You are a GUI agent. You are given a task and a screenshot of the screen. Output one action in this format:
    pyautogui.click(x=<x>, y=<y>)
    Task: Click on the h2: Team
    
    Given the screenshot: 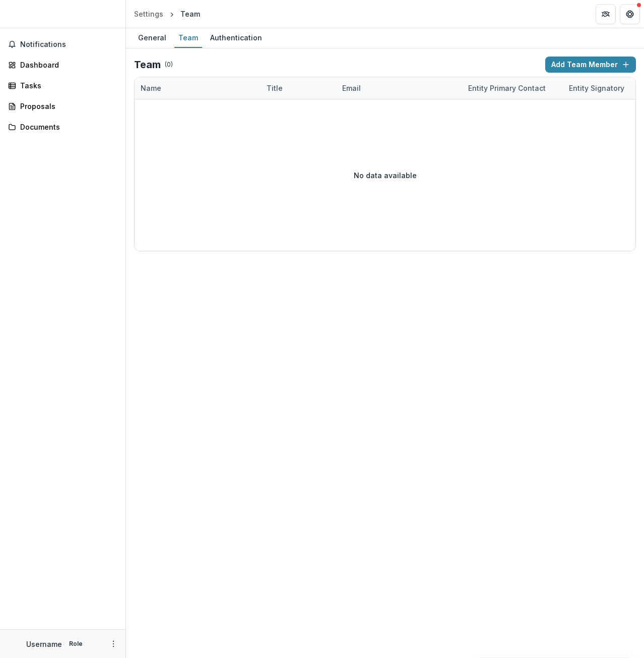 What is the action you would take?
    pyautogui.click(x=147, y=65)
    